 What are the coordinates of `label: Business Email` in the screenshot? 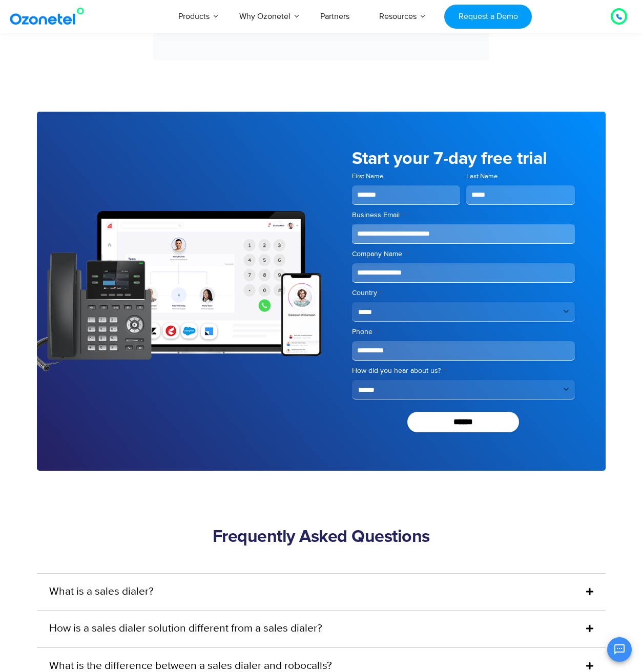 It's located at (463, 215).